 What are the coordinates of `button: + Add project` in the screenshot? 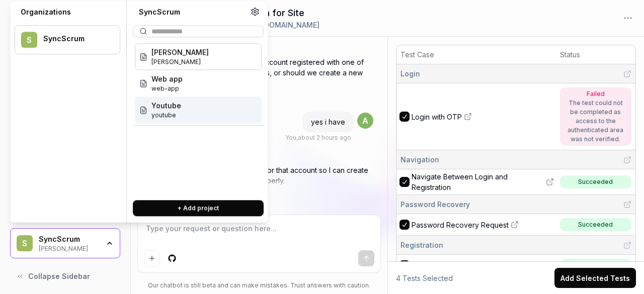 It's located at (198, 208).